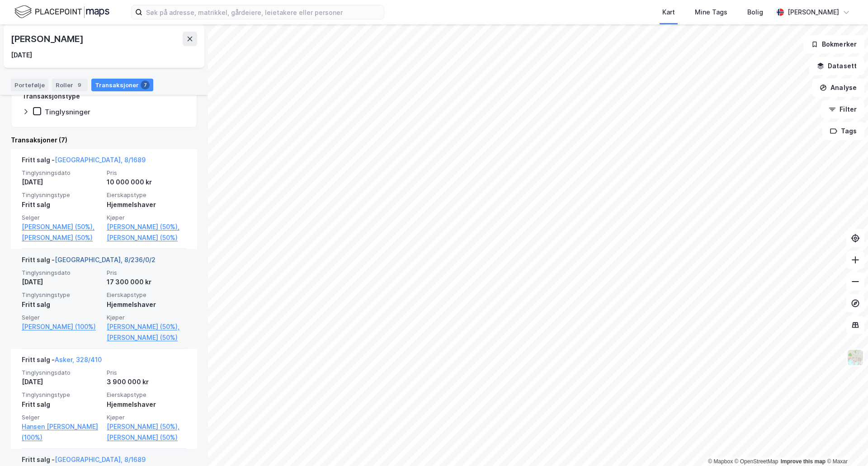 Image resolution: width=868 pixels, height=466 pixels. I want to click on button: Bokmerker, so click(834, 45).